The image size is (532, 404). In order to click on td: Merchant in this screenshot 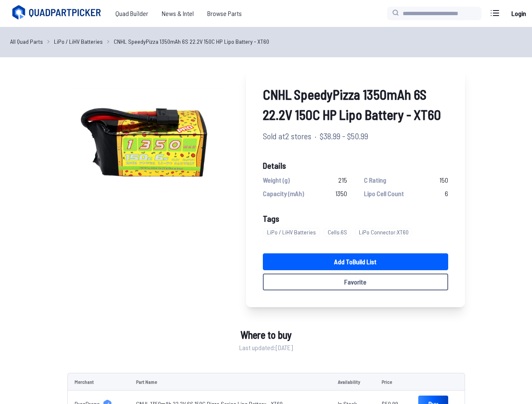, I will do `click(98, 382)`.